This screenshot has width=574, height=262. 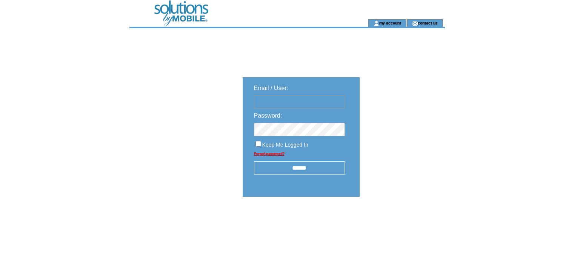 I want to click on span: Email / User:, so click(x=271, y=88).